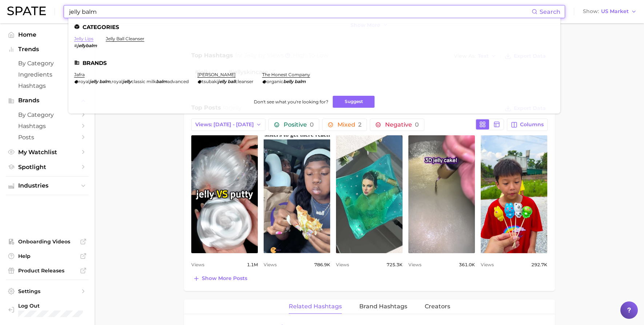 The width and height of the screenshot is (644, 325). What do you see at coordinates (47, 34) in the screenshot?
I see `a: Home` at bounding box center [47, 34].